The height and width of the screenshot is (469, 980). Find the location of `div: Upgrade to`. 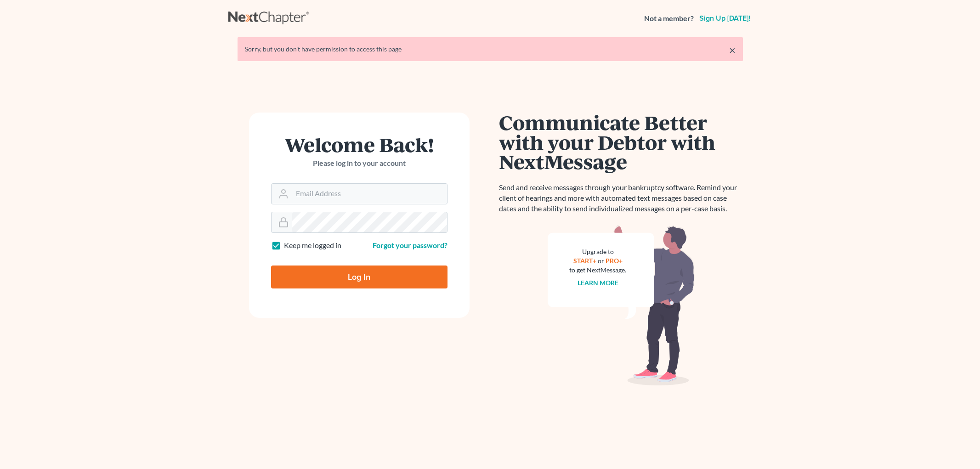

div: Upgrade to is located at coordinates (598, 252).